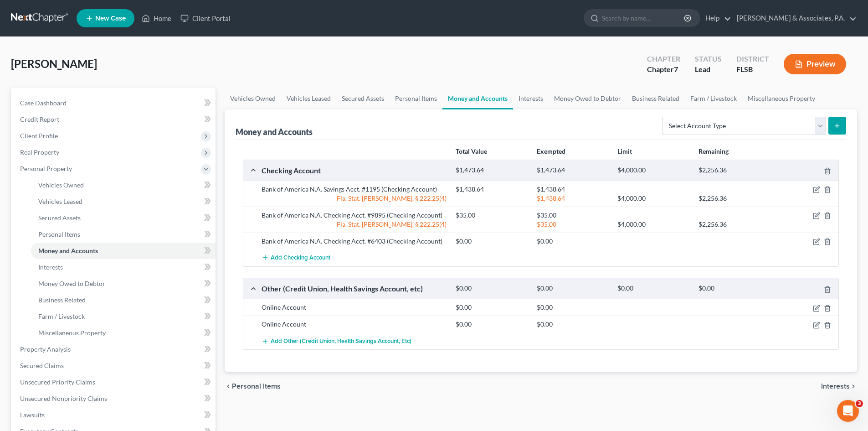 The width and height of the screenshot is (868, 431). Describe the element at coordinates (114, 119) in the screenshot. I see `a: Credit Report` at that location.